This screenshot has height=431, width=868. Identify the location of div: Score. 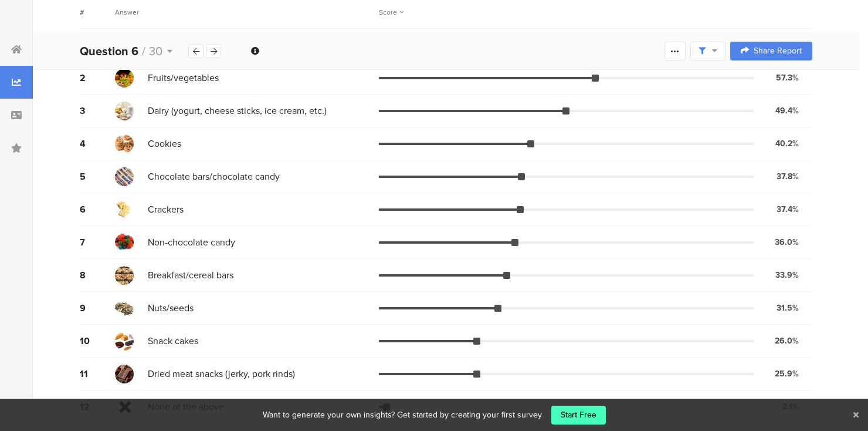
(391, 12).